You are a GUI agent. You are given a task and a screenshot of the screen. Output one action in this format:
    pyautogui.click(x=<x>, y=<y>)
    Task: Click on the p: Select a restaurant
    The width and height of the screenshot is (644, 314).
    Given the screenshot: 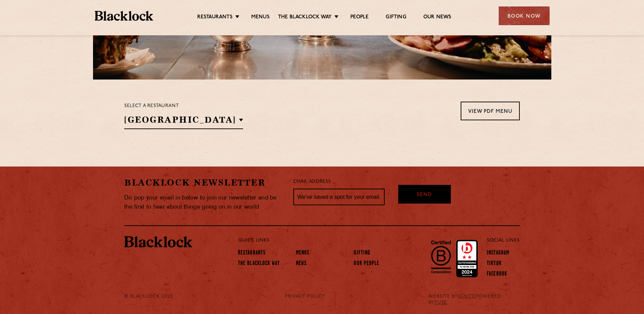 What is the action you would take?
    pyautogui.click(x=184, y=106)
    